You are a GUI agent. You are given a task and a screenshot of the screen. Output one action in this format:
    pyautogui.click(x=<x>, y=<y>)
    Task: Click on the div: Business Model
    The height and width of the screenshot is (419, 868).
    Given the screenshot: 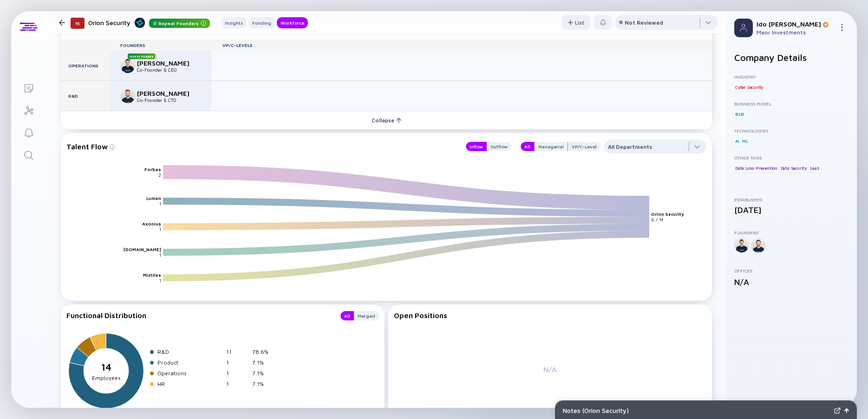 What is the action you would take?
    pyautogui.click(x=791, y=104)
    